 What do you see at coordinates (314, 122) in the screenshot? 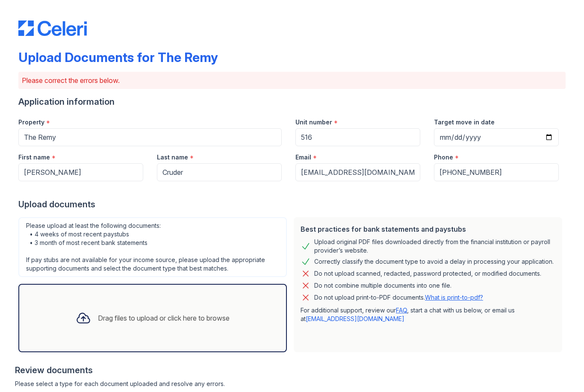
I see `label: Unit number` at bounding box center [314, 122].